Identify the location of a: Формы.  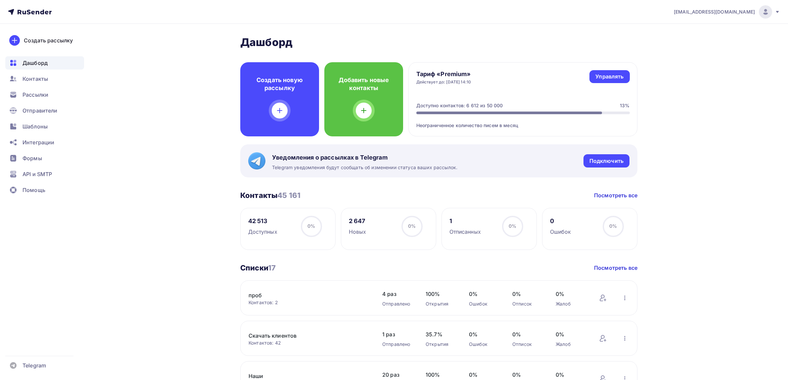
(45, 158).